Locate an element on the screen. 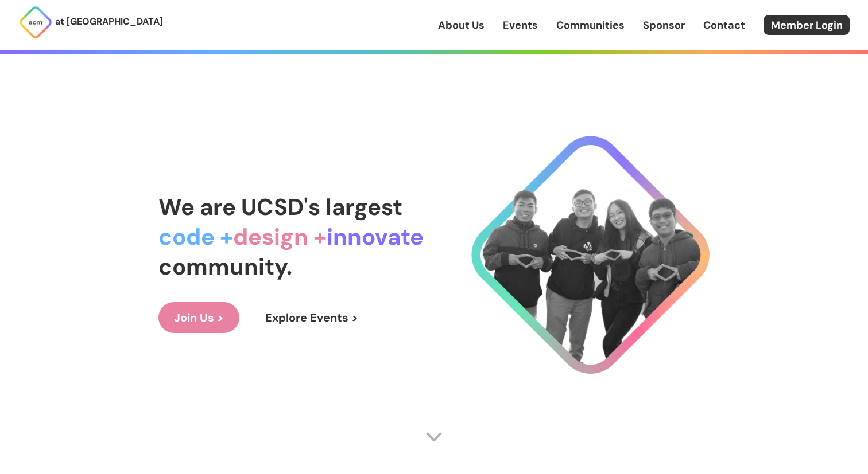 The height and width of the screenshot is (474, 868). img: Scroll Arrow is located at coordinates (434, 437).